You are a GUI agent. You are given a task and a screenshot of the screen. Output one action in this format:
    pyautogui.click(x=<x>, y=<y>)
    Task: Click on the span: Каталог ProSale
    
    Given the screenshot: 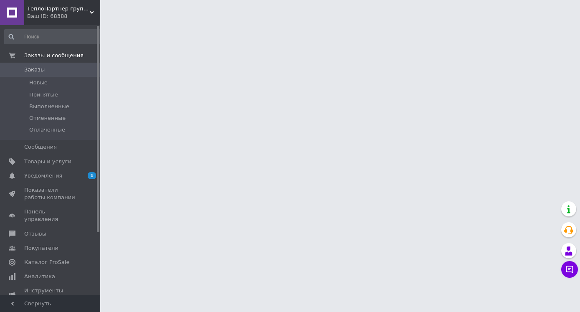 What is the action you would take?
    pyautogui.click(x=47, y=262)
    